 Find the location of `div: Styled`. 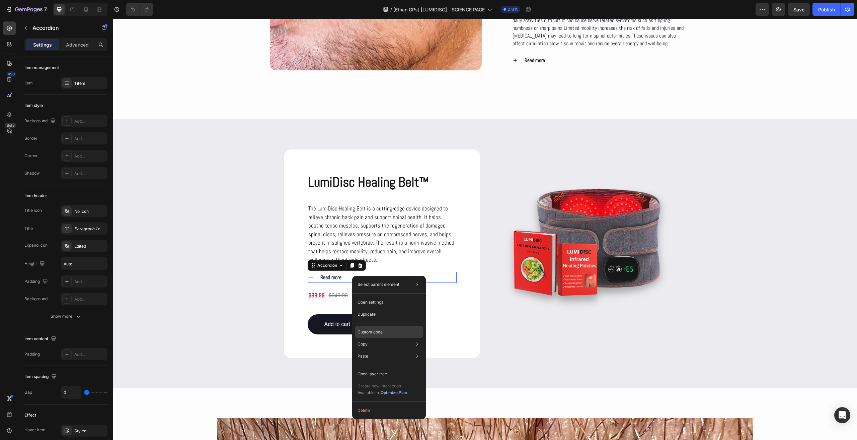

div: Styled is located at coordinates (90, 431).